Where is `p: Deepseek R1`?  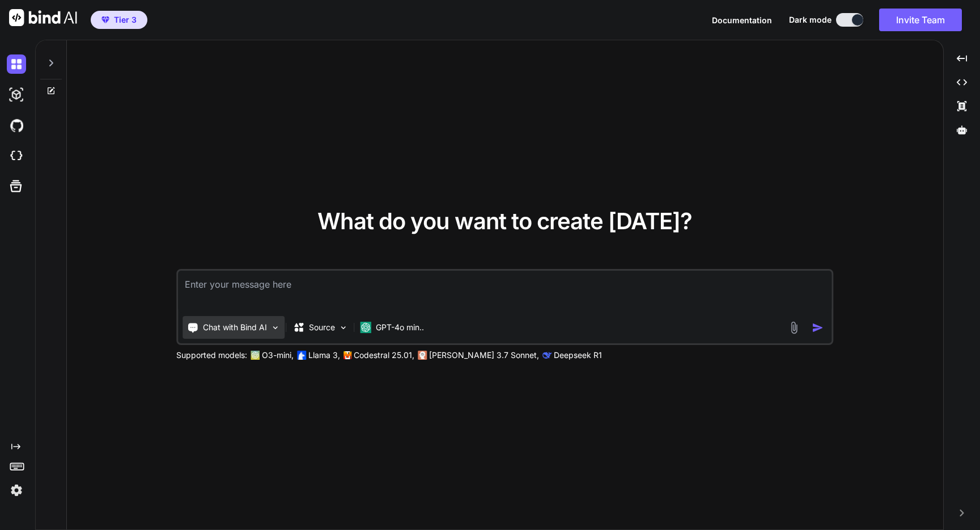
p: Deepseek R1 is located at coordinates (577, 356).